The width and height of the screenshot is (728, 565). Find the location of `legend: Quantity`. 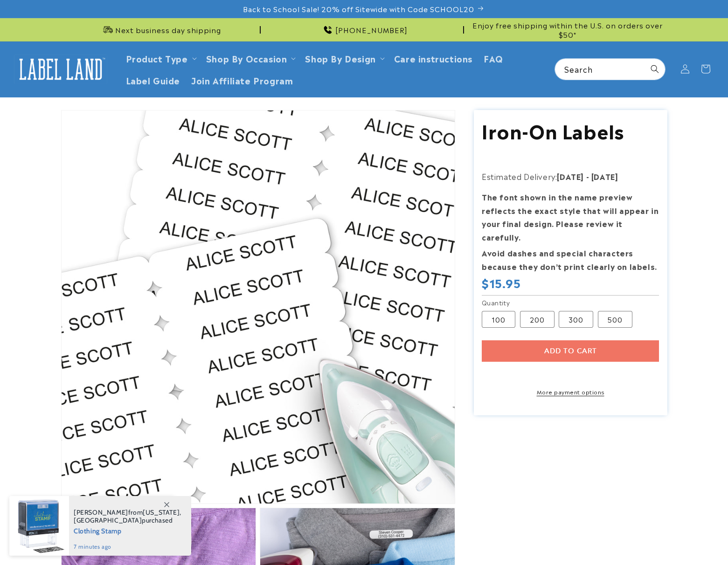

legend: Quantity is located at coordinates (496, 303).